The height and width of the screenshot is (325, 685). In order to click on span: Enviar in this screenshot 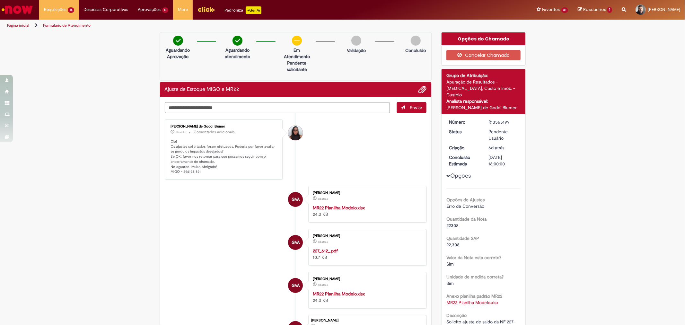, I will do `click(416, 108)`.